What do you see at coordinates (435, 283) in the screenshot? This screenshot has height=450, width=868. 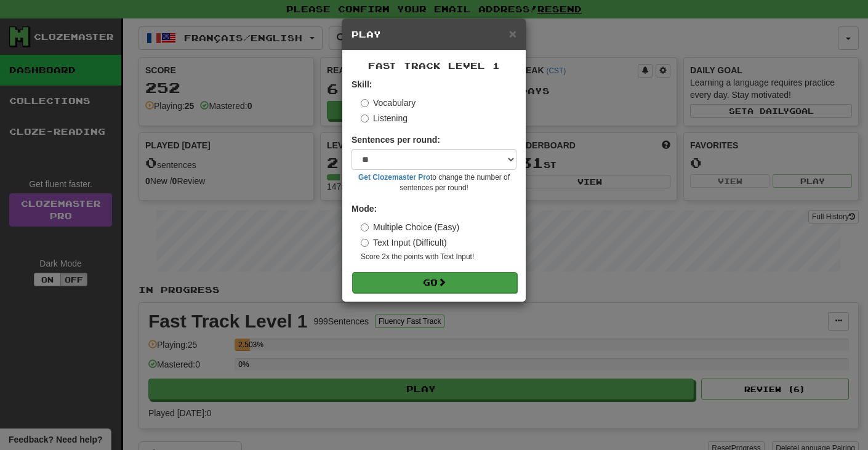 I see `button: Go` at bounding box center [435, 283].